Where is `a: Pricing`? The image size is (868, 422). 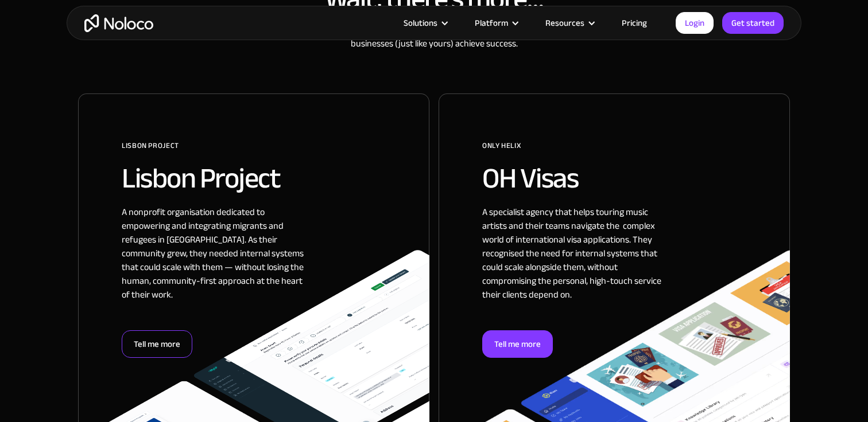 a: Pricing is located at coordinates (634, 23).